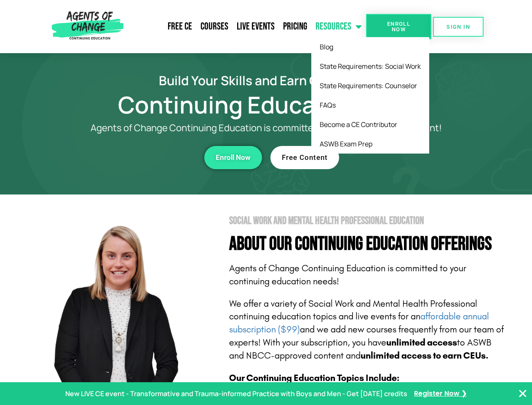  Describe the element at coordinates (458, 26) in the screenshot. I see `span: SIGN IN` at that location.